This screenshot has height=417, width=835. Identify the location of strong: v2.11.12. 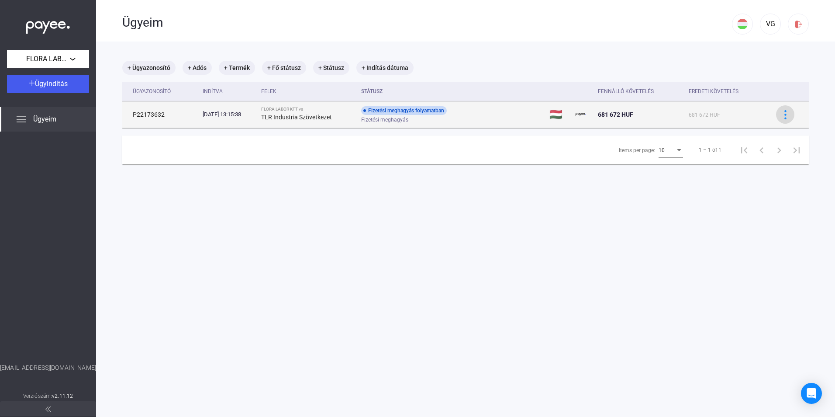
(62, 396).